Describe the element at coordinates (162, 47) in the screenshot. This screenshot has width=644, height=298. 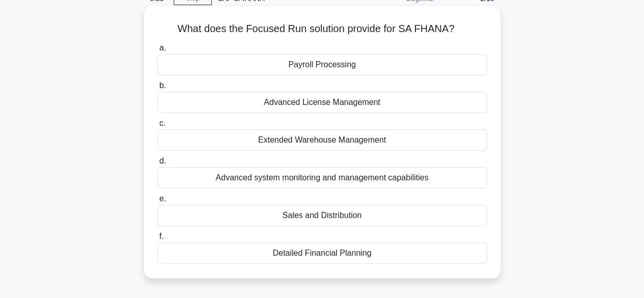
I see `span: a.` at that location.